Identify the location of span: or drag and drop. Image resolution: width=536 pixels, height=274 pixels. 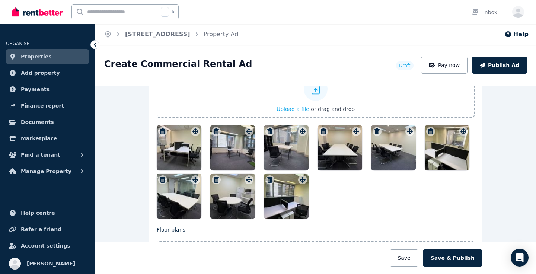
(333, 109).